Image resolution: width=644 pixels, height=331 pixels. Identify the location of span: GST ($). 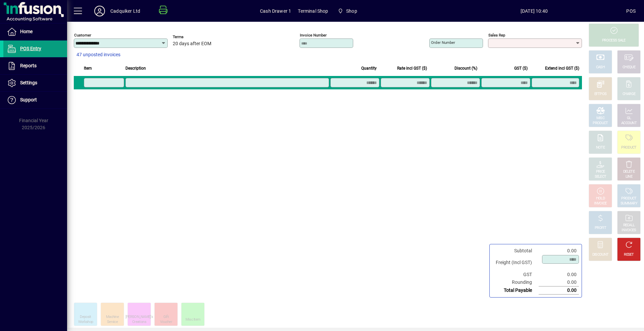
(521, 68).